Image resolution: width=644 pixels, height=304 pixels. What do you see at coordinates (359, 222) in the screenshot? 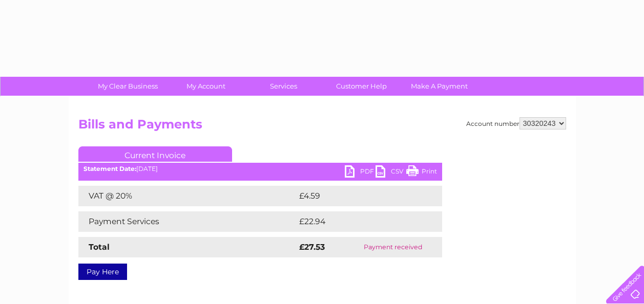
I see `td: £22.94` at bounding box center [359, 222].